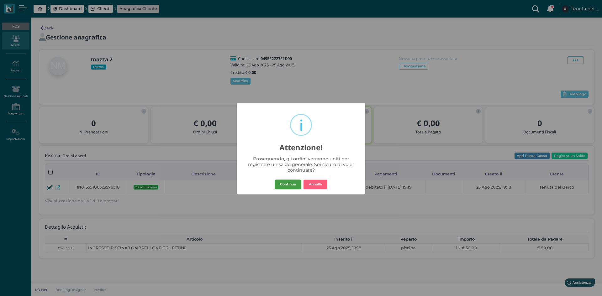  I want to click on h2: Attenzione!, so click(301, 145).